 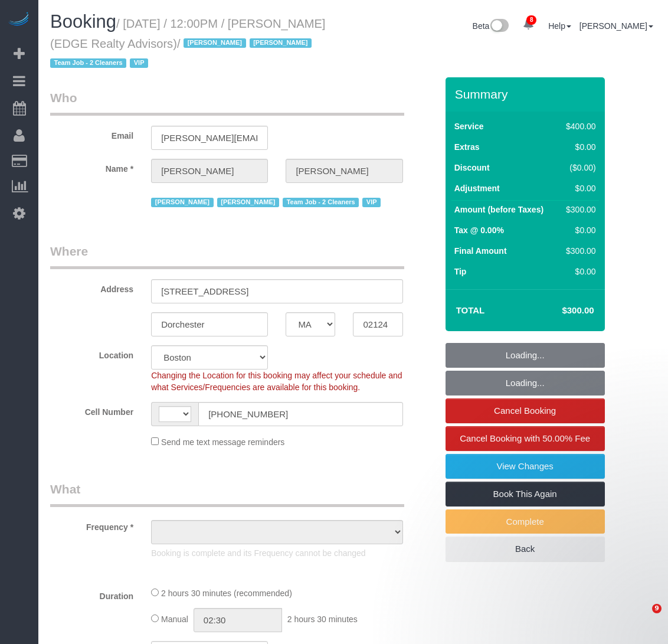 What do you see at coordinates (322, 619) in the screenshot?
I see `span: 2 hours 30 minutes` at bounding box center [322, 619].